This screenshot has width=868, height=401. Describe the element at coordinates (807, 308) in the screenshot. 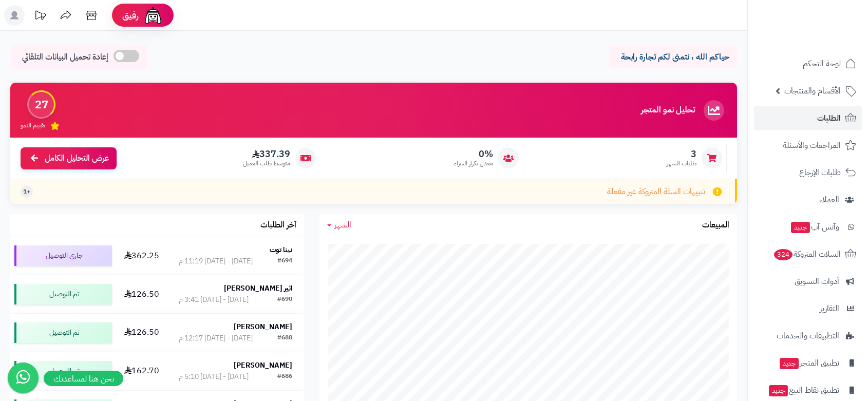

I see `a: التقارير` at that location.